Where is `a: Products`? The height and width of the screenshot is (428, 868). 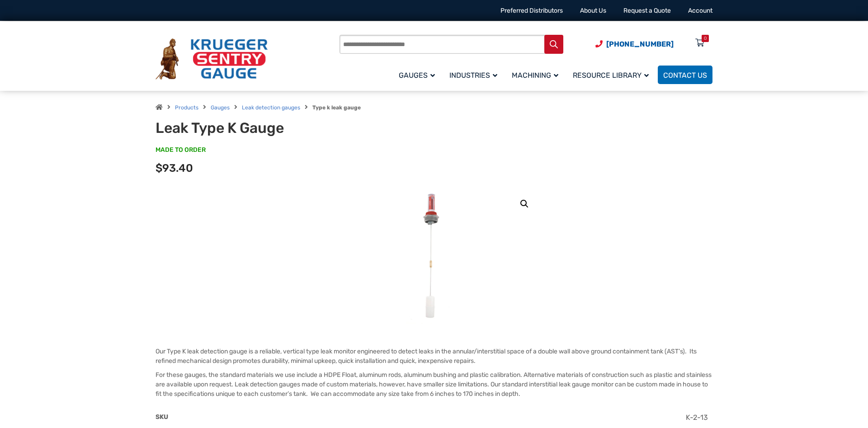
a: Products is located at coordinates (187, 108).